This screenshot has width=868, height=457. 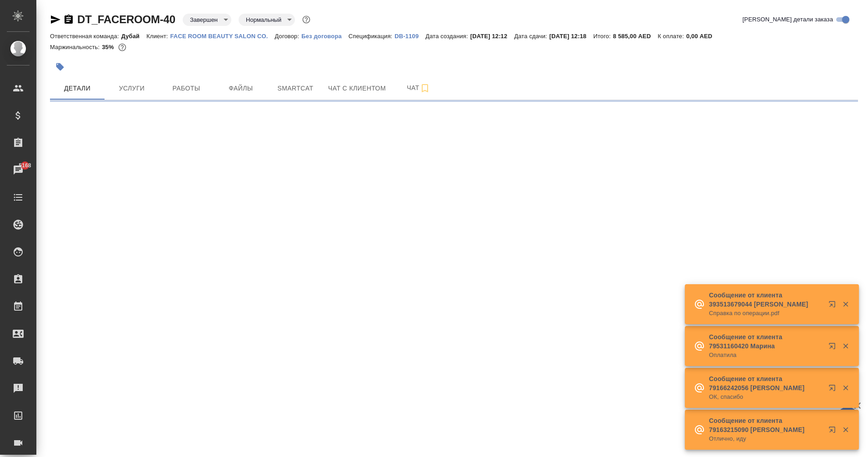 I want to click on p: Справка по операции.pdf, so click(x=765, y=313).